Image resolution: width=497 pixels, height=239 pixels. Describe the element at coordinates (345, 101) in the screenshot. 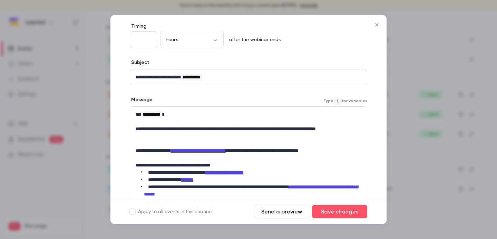

I see `span: Type for variables` at that location.